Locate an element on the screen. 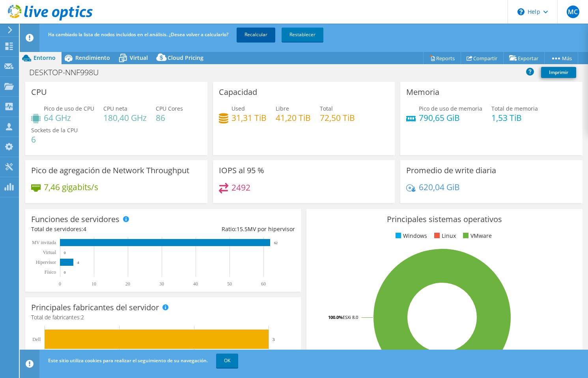 The width and height of the screenshot is (588, 378). h4: 1,53 TiB is located at coordinates (514, 118).